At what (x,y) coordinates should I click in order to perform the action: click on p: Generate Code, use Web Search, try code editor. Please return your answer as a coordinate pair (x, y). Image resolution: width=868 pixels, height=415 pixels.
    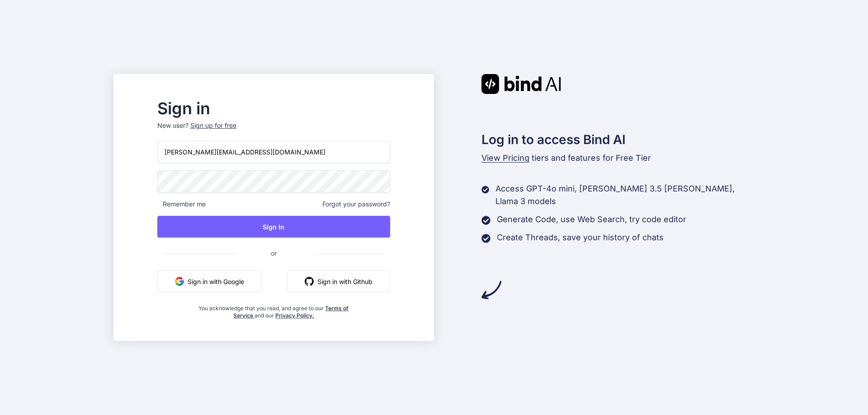
    Looking at the image, I should click on (591, 220).